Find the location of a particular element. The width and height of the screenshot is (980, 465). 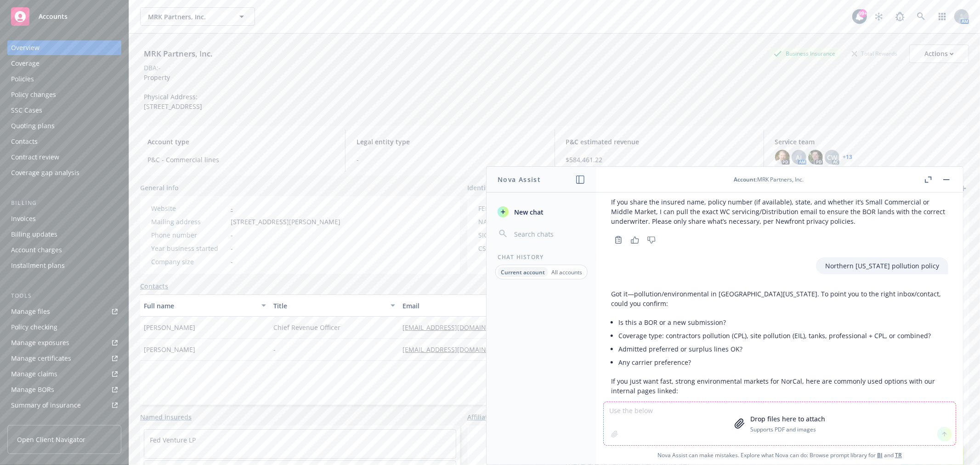

div: Year business started is located at coordinates (189, 248).